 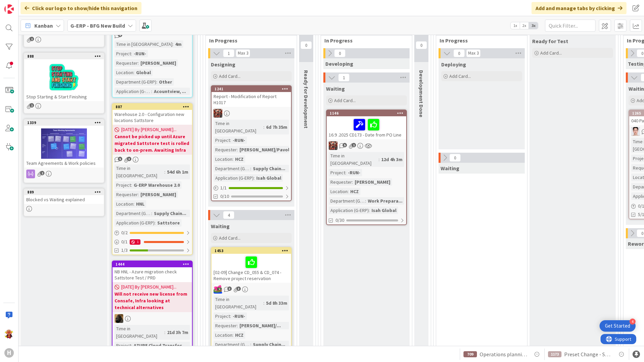 What do you see at coordinates (178, 332) in the screenshot?
I see `div: 21d 3h 7m` at bounding box center [178, 332].